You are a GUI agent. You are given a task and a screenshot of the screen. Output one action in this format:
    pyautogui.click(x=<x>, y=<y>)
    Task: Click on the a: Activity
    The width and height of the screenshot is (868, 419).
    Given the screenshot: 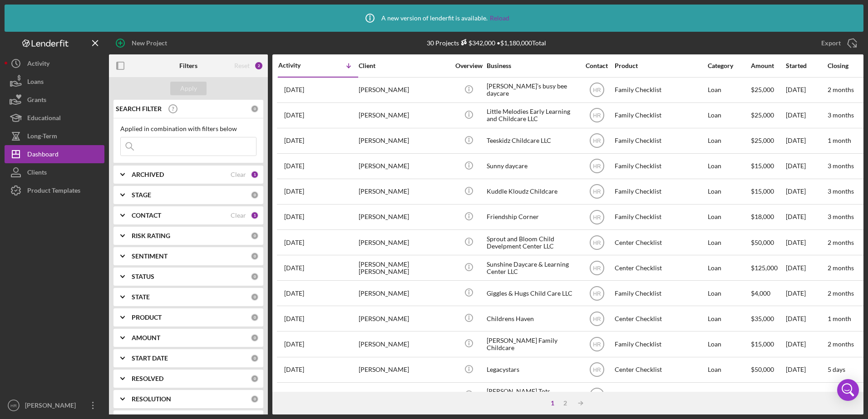 What is the action you would take?
    pyautogui.click(x=55, y=63)
    